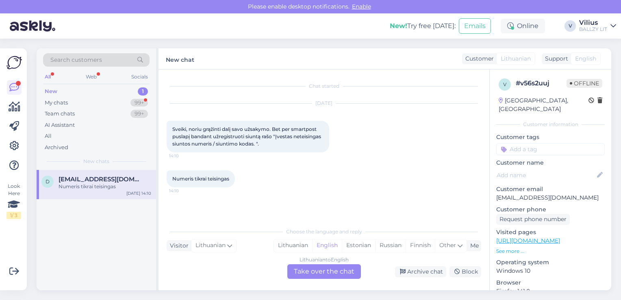 This screenshot has height=300, width=621. What do you see at coordinates (472, 245) in the screenshot?
I see `div: Me` at bounding box center [472, 245].